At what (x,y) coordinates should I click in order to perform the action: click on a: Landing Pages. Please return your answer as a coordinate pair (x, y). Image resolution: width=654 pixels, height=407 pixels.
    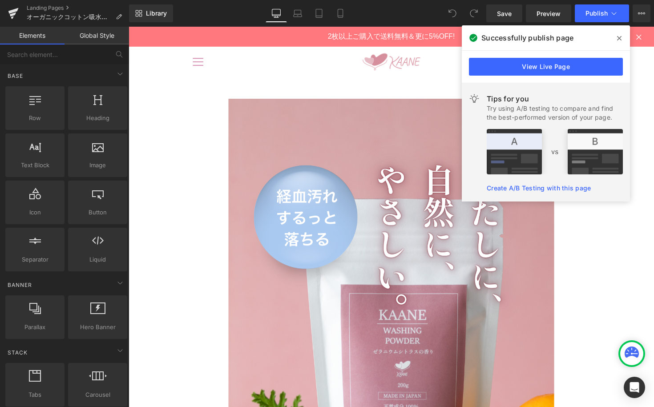
    Looking at the image, I should click on (78, 8).